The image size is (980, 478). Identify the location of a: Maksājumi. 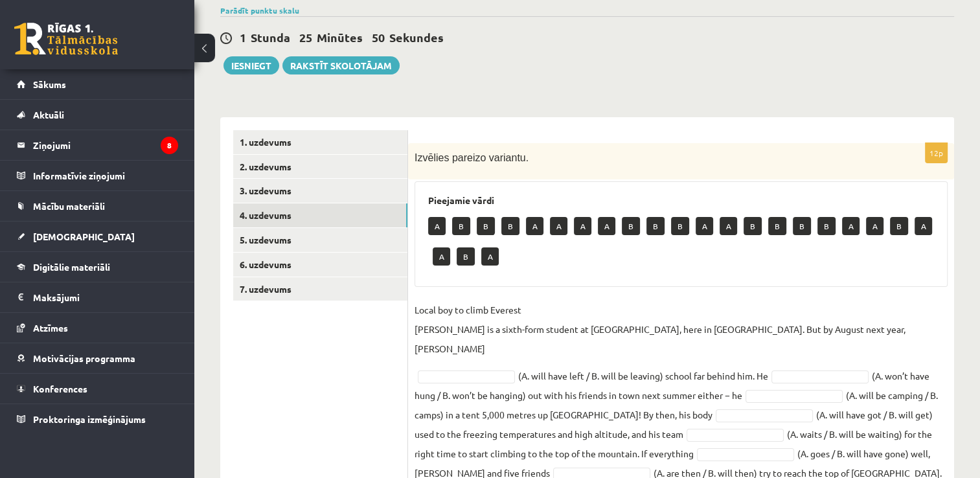
(97, 297).